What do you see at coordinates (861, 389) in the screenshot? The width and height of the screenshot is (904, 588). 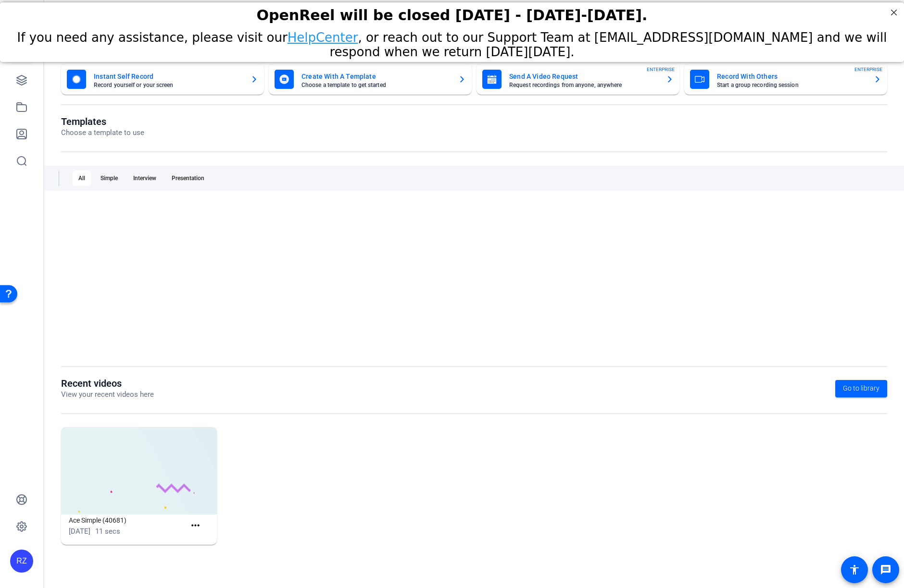 I see `a: Go to library` at bounding box center [861, 389].